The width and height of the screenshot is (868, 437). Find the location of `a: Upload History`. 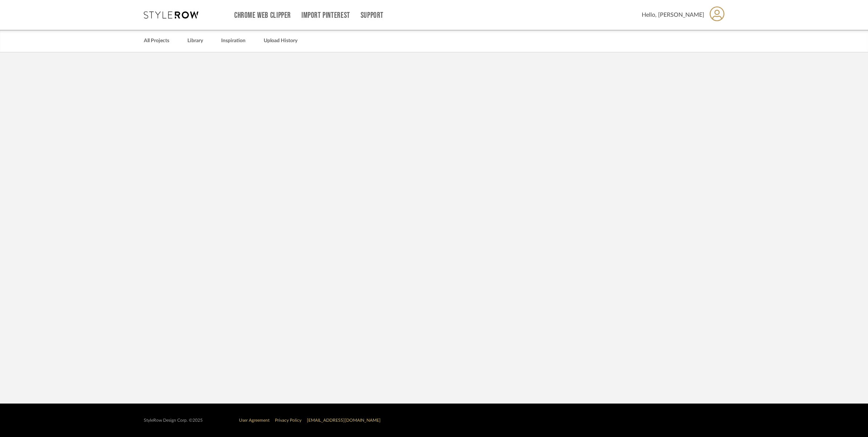

a: Upload History is located at coordinates (281, 41).